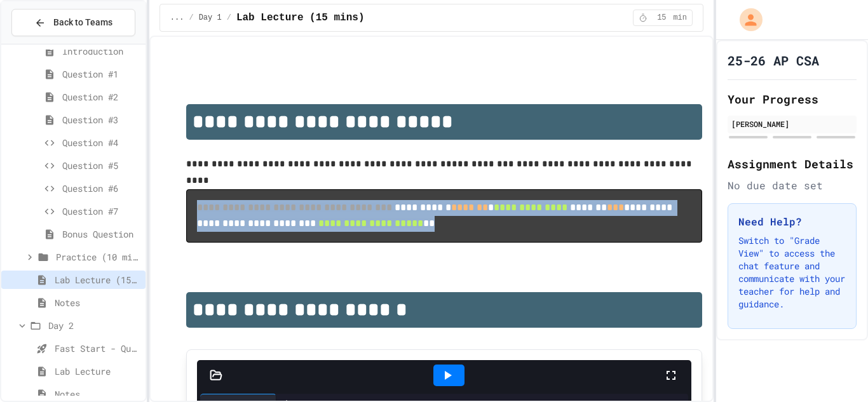 This screenshot has width=868, height=402. Describe the element at coordinates (101, 97) in the screenshot. I see `span: Question #2` at that location.